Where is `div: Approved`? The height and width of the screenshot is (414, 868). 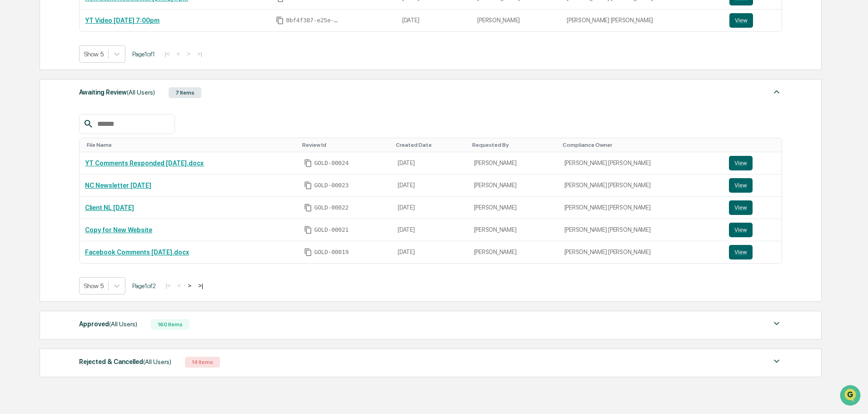 div: Approved is located at coordinates (108, 324).